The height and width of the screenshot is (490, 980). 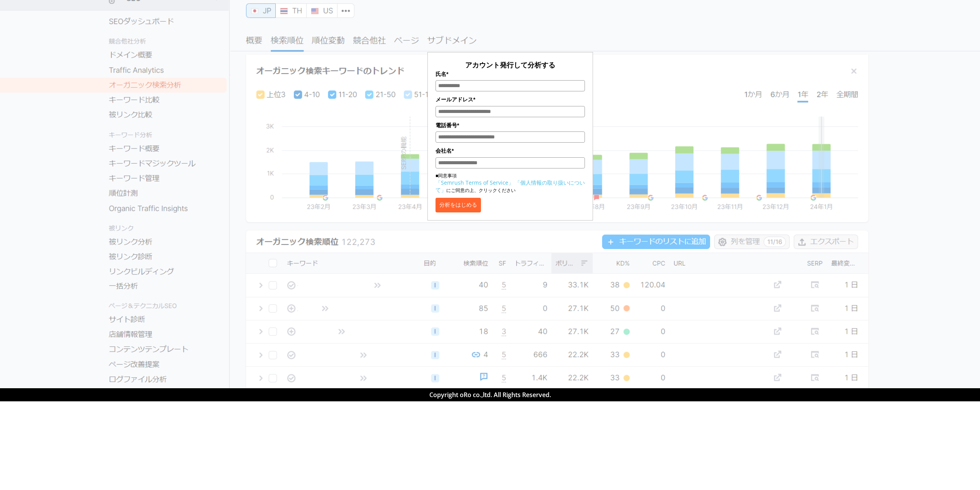 I want to click on label: メールアドレス*, so click(x=510, y=99).